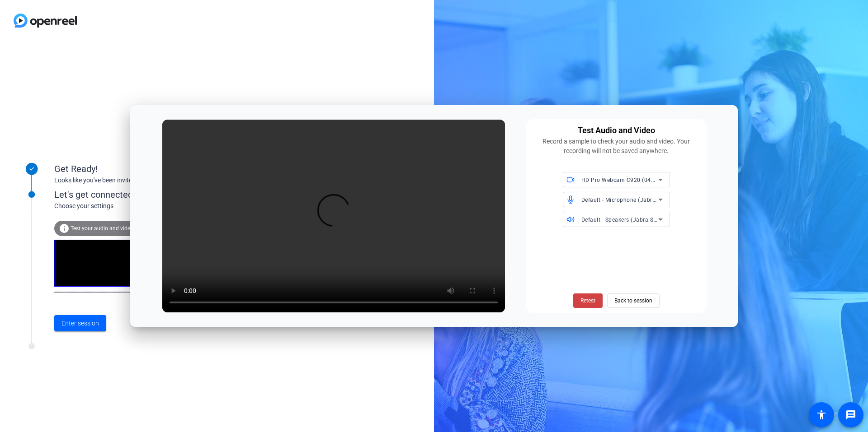  What do you see at coordinates (616, 130) in the screenshot?
I see `div: Test Audio and Video` at bounding box center [616, 130].